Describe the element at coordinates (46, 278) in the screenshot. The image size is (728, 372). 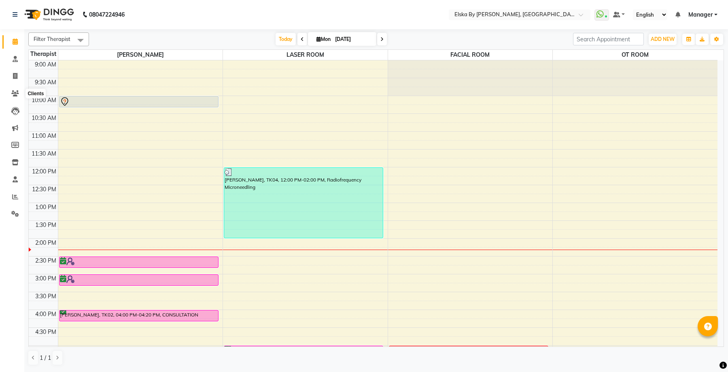
I see `div: 3:00 PM` at that location.